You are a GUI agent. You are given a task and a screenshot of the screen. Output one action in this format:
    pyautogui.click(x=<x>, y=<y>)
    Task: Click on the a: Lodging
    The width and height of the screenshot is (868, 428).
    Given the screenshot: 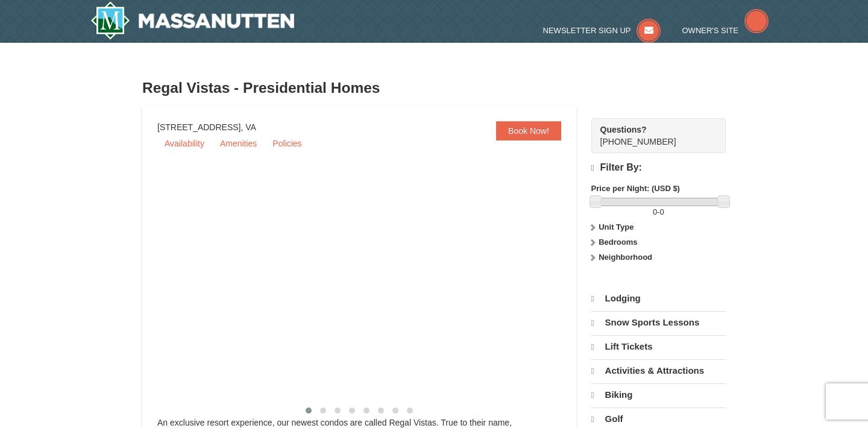 What is the action you would take?
    pyautogui.click(x=658, y=299)
    